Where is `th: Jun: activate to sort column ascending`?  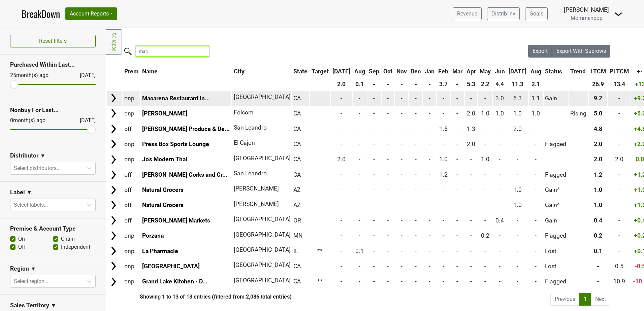 th: Jun: activate to sort column ascending is located at coordinates (500, 72).